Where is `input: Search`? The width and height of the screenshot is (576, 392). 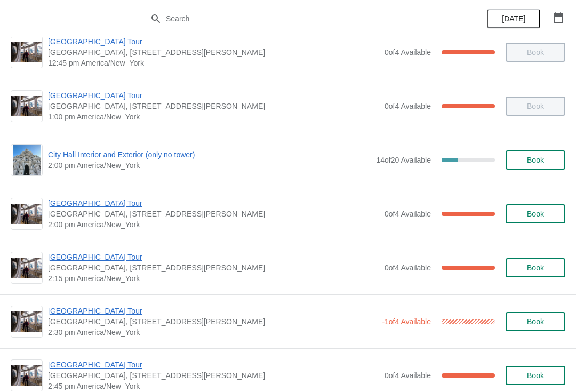 input: Search is located at coordinates (299, 18).